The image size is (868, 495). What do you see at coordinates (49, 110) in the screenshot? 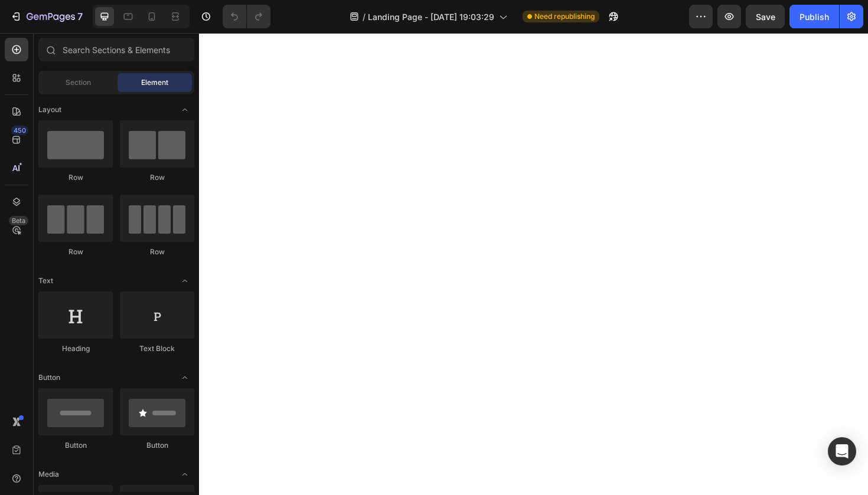
I see `span: Layout` at bounding box center [49, 110].